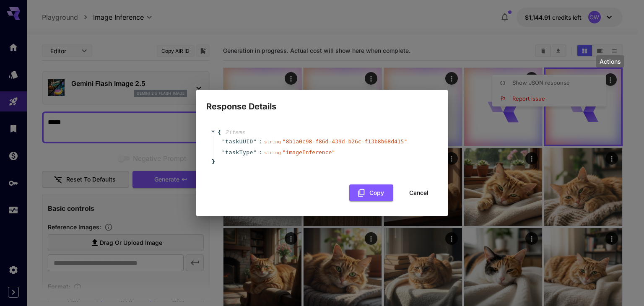  I want to click on button: Cancel, so click(419, 193).